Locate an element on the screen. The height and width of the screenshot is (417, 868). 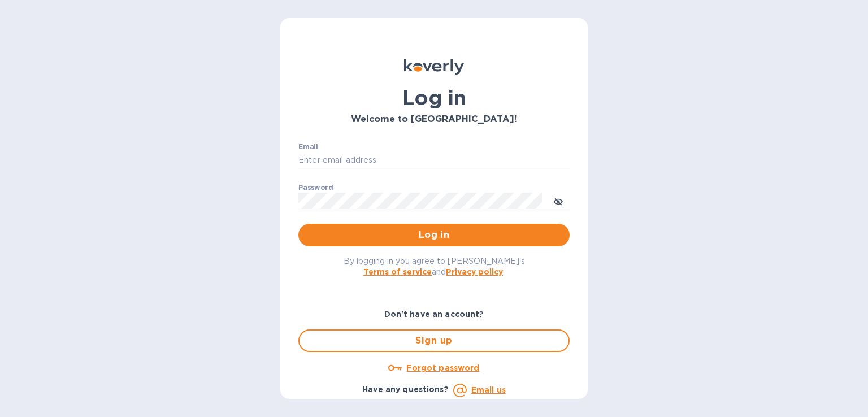
b: Email us is located at coordinates (488, 390).